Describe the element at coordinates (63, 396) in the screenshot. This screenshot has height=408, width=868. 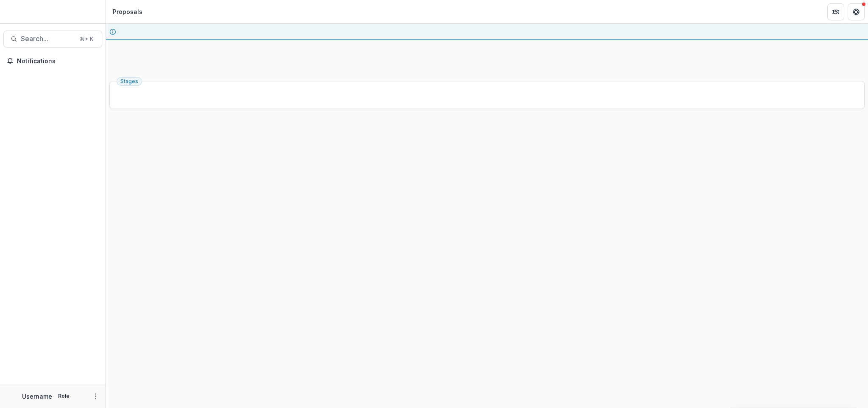
I see `p: Role` at that location.